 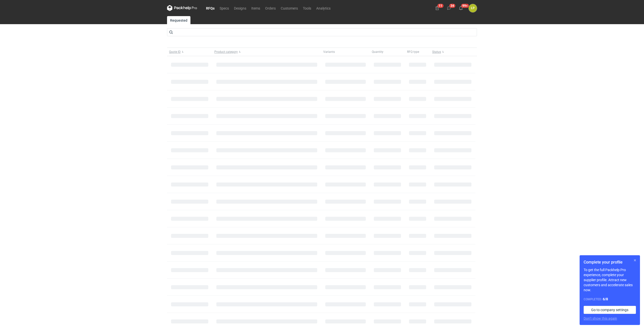 I want to click on button: Status, so click(x=453, y=52).